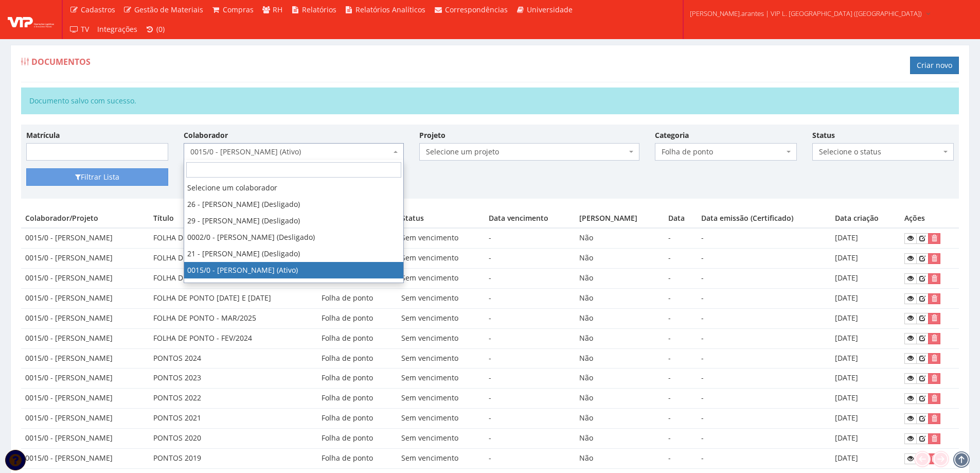 The height and width of the screenshot is (473, 980). What do you see at coordinates (60, 61) in the screenshot?
I see `span: Documentos` at bounding box center [60, 61].